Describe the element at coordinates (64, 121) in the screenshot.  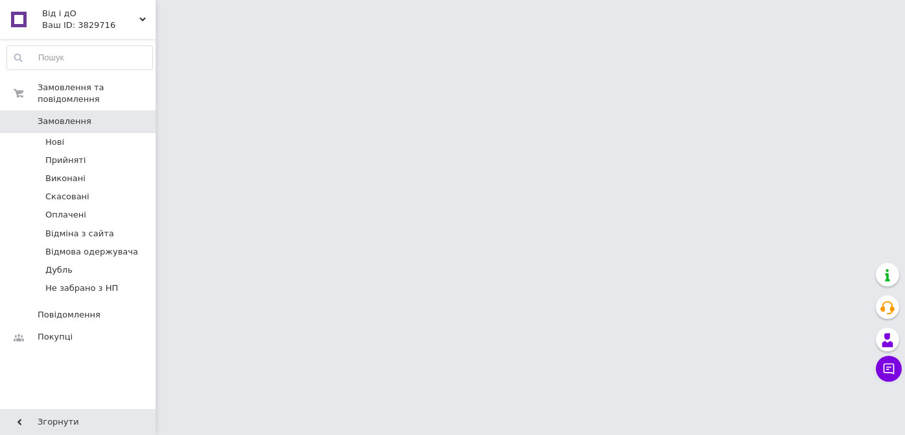
I see `span: Замовлення` at that location.